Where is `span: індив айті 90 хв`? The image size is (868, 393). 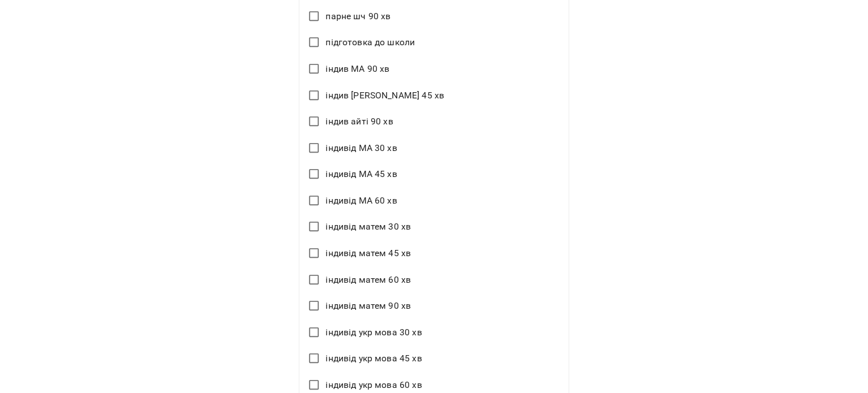 span: індив айті 90 хв is located at coordinates (359, 121).